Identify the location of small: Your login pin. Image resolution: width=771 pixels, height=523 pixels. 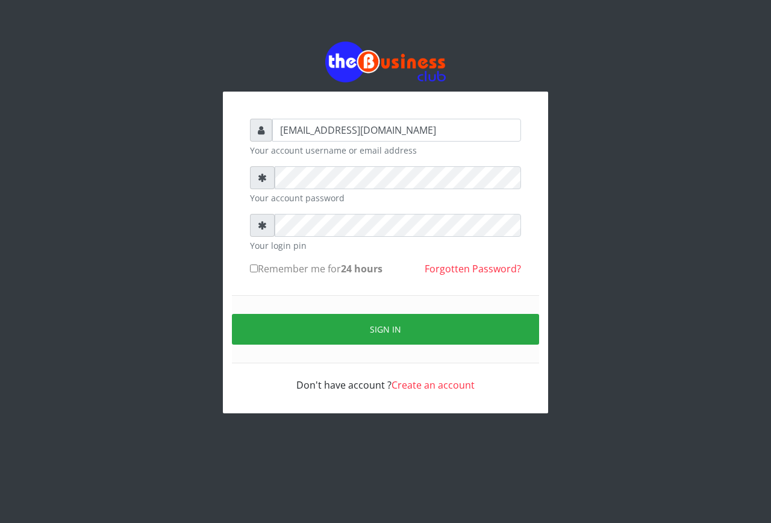
(386, 245).